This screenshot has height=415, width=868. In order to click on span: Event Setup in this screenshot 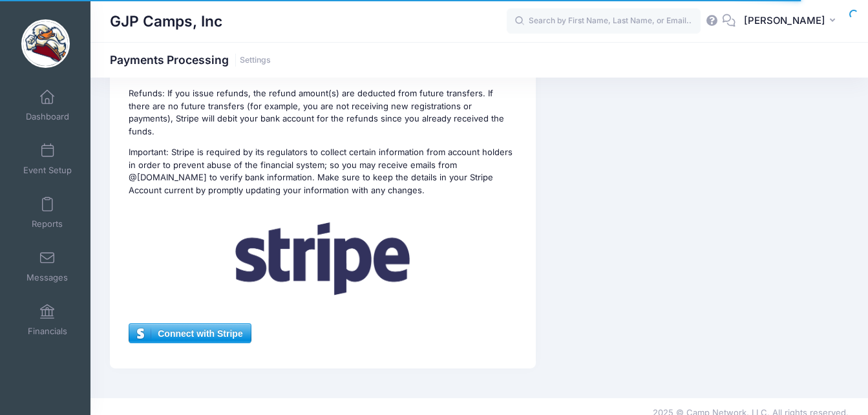, I will do `click(48, 170)`.